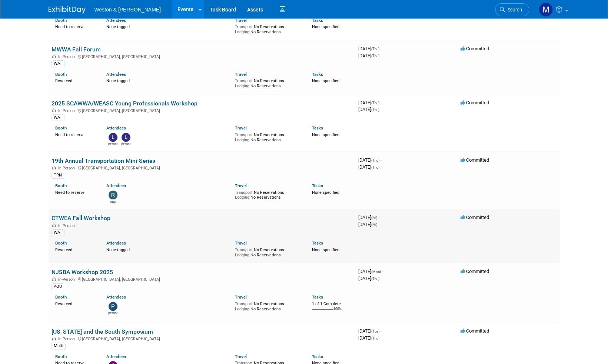 The height and width of the screenshot is (364, 608). Describe the element at coordinates (126, 137) in the screenshot. I see `img: Louise Koepele` at that location.